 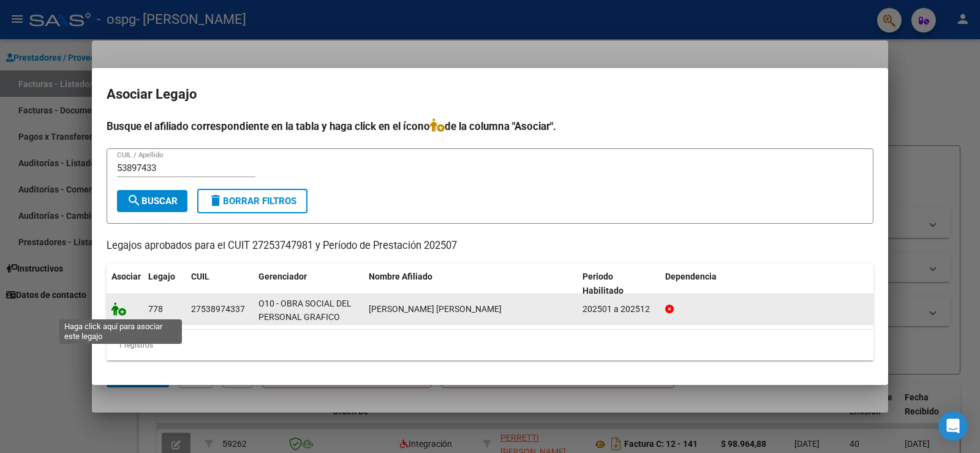 What do you see at coordinates (126, 276) in the screenshot?
I see `span: Asociar` at bounding box center [126, 276].